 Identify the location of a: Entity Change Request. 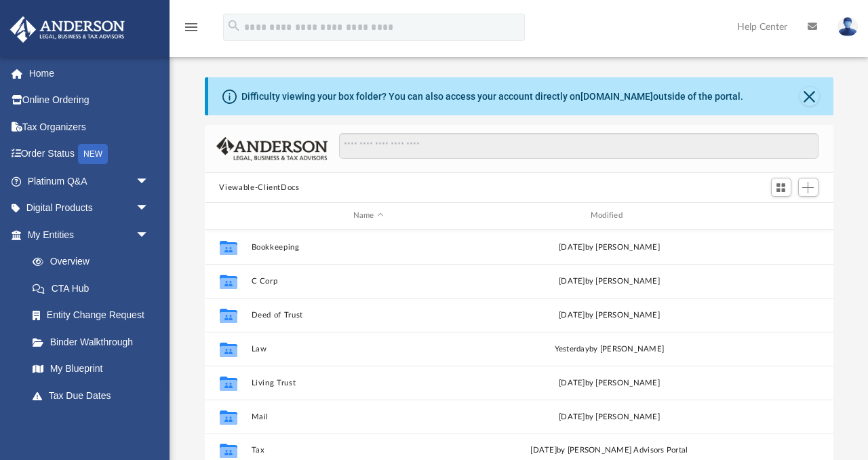
(94, 315).